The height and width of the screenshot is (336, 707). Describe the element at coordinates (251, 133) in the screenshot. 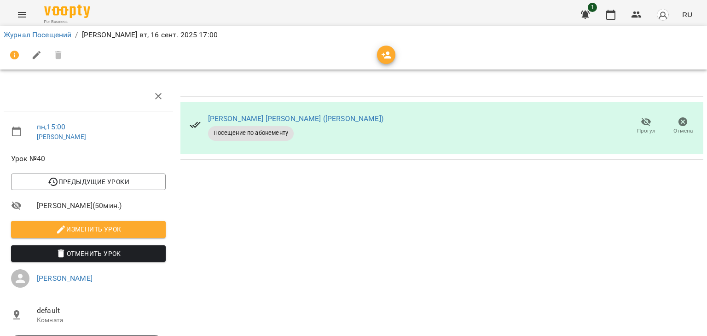

I see `span: Посещение по абонементу` at that location.